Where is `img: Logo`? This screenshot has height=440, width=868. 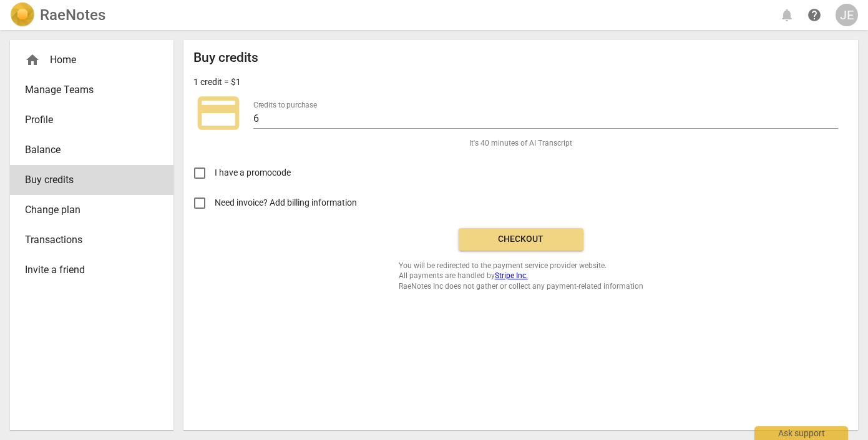
img: Logo is located at coordinates (22, 15).